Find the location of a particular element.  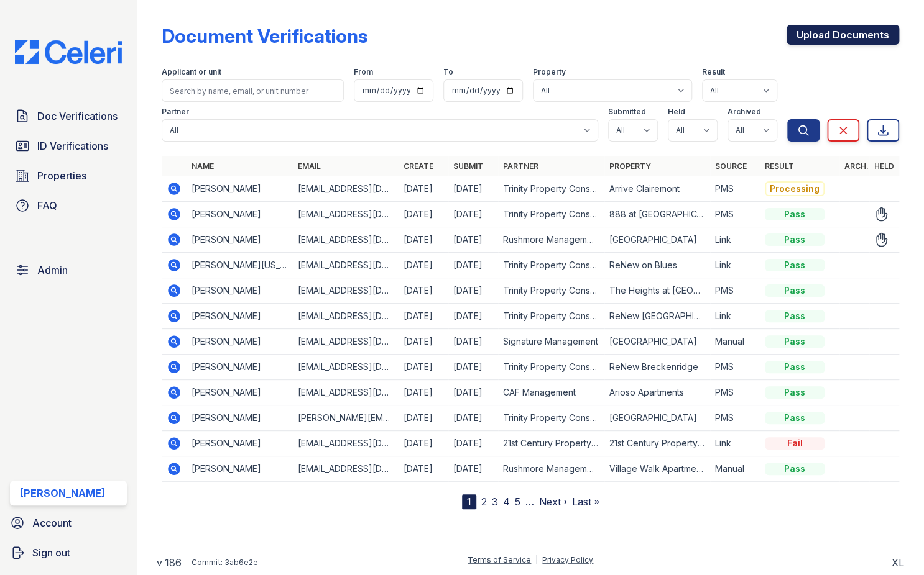

a: 3 is located at coordinates (495, 502).